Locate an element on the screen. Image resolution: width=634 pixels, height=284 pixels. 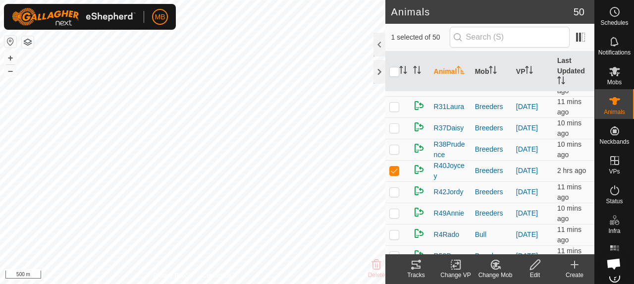
span: R49Annie is located at coordinates (449, 213).